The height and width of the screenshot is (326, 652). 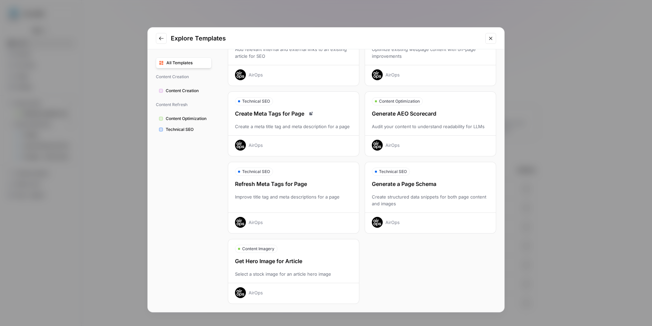 I want to click on div: Optimize existing webpage content with on-page improvements, so click(x=431, y=53).